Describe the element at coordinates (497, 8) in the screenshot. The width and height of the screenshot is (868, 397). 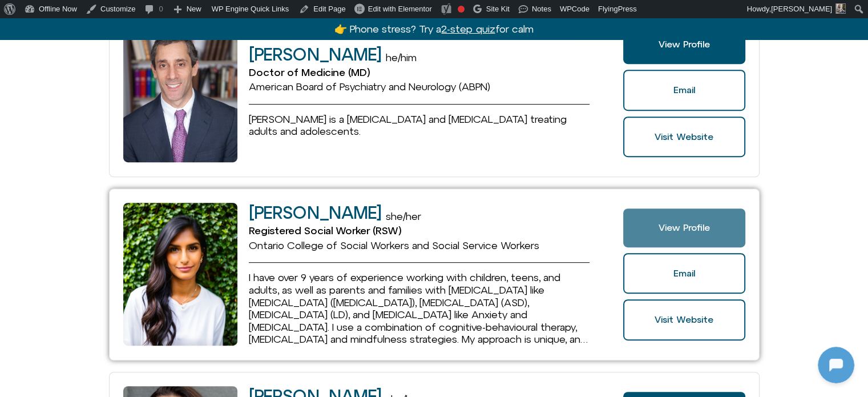
I see `span: Site Kit` at that location.